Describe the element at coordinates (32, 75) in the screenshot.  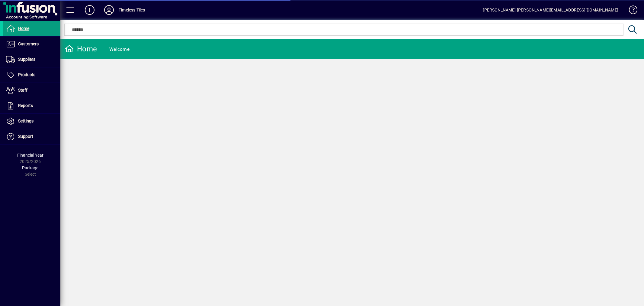
I see `a: Products` at that location.